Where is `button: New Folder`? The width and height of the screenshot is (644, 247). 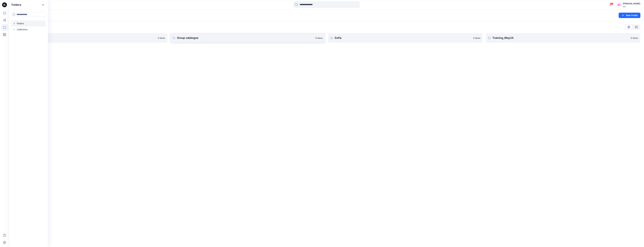 button: New Folder is located at coordinates (630, 15).